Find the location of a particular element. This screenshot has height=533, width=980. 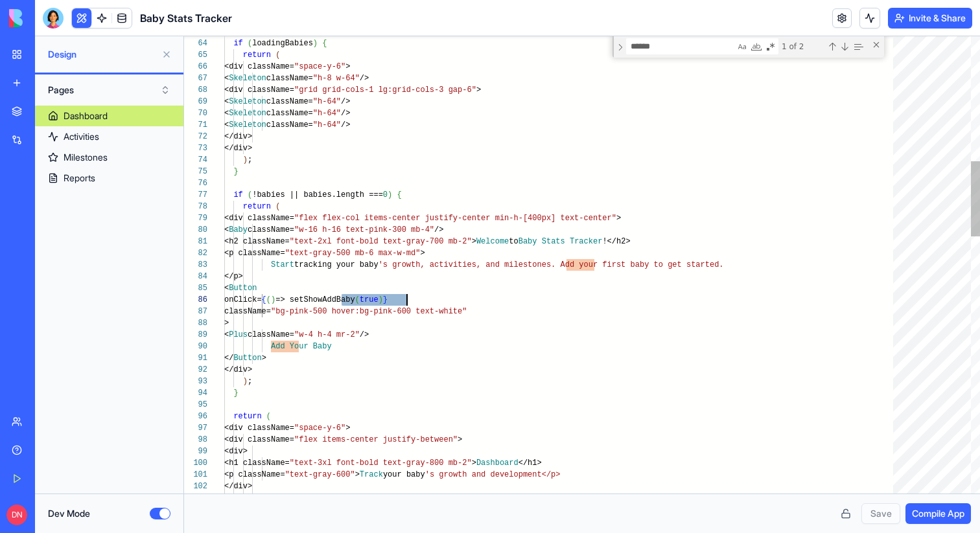

div: 96 is located at coordinates (196, 417).